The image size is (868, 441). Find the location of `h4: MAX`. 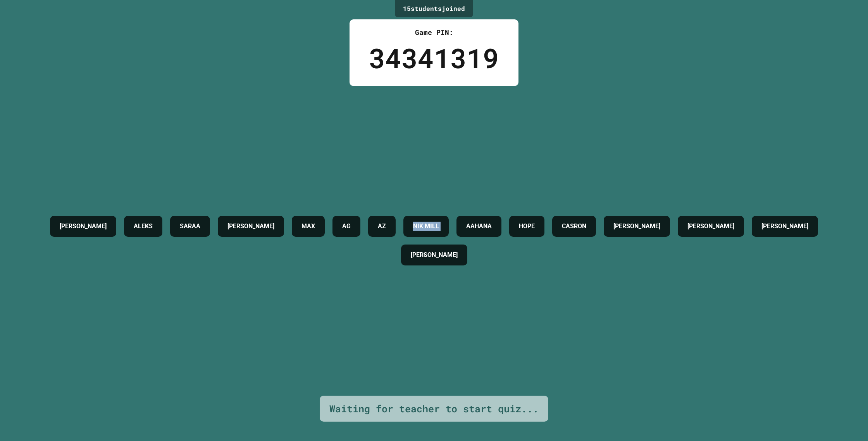

h4: MAX is located at coordinates (308, 227).